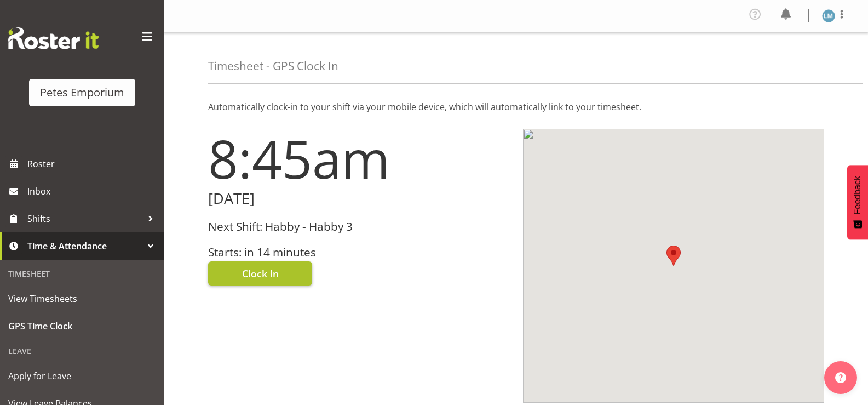  I want to click on span: Apply for Leave, so click(82, 375).